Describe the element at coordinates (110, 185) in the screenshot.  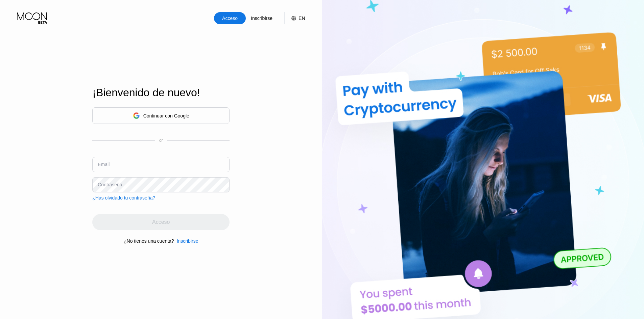
I see `div: Contraseña` at that location.